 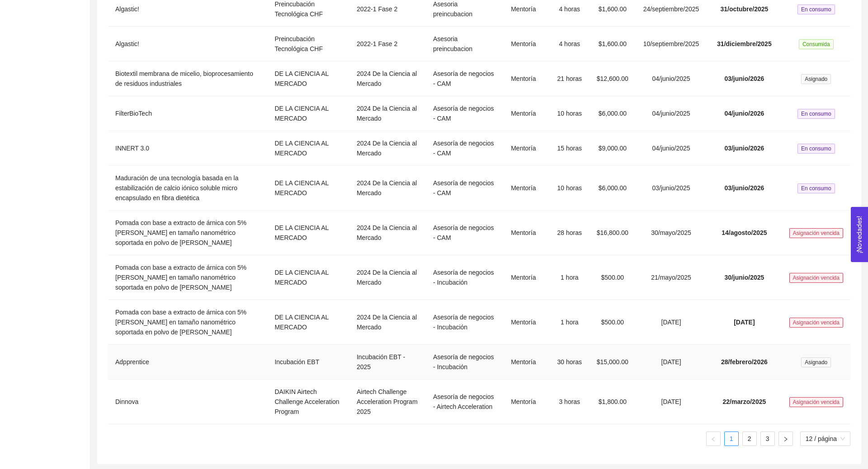 What do you see at coordinates (744, 9) in the screenshot?
I see `span: 31/octubre/2025` at bounding box center [744, 9].